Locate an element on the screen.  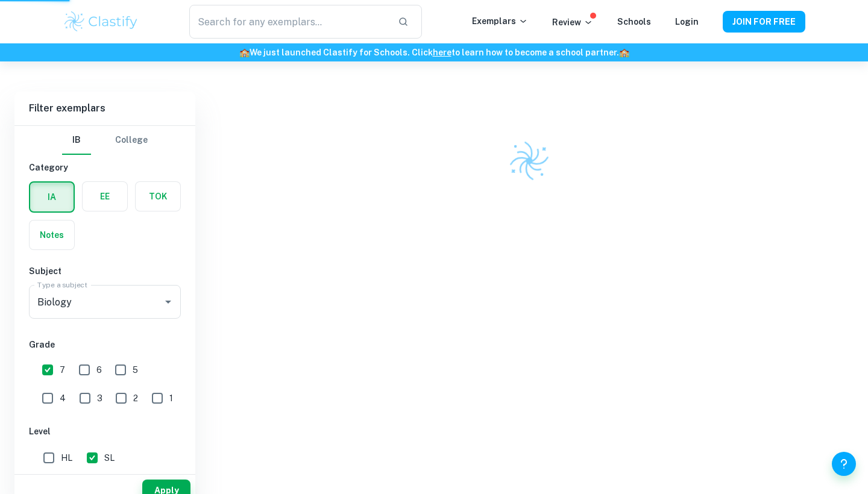
h6: Subject is located at coordinates (105, 271).